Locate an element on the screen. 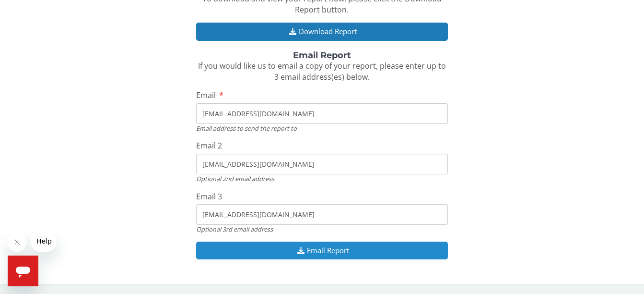 This screenshot has width=644, height=294. span: If you would like us to email a copy of your report, please enter up to 3 email address(es) below. is located at coordinates (322, 71).